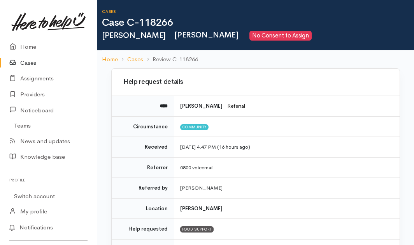  What do you see at coordinates (194, 127) in the screenshot?
I see `span: Community` at bounding box center [194, 127].